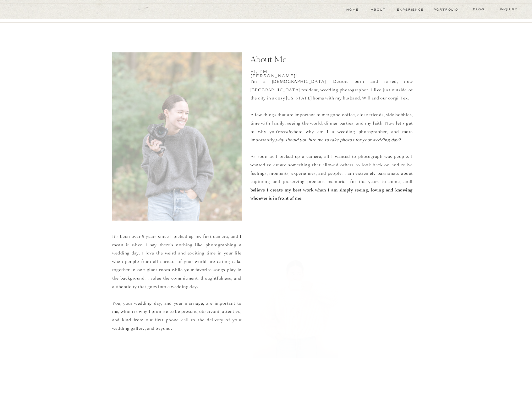  Describe the element at coordinates (378, 10) in the screenshot. I see `nav: About` at that location.